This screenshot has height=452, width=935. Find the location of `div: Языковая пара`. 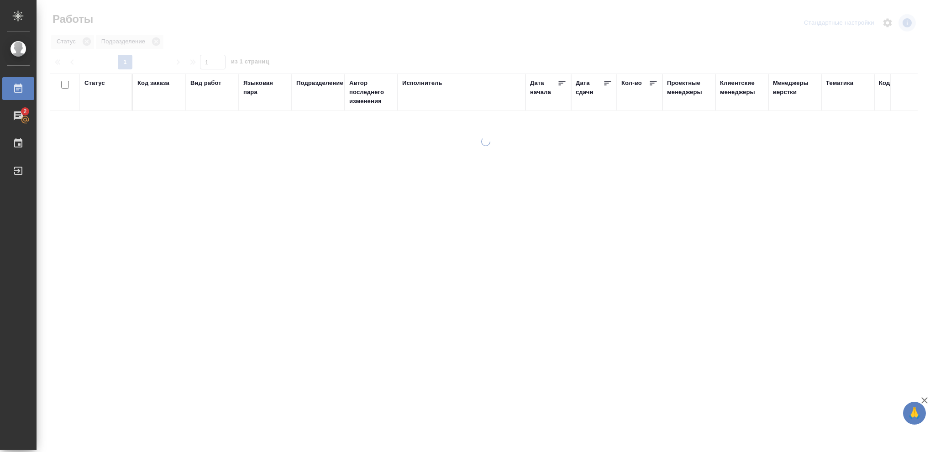

div: Языковая пара is located at coordinates (265, 88).